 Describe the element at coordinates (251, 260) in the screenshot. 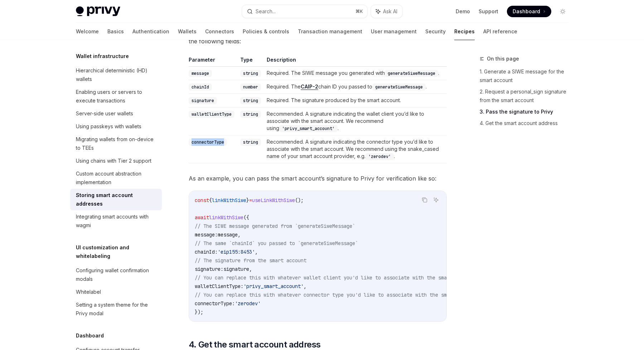

I see `span: // The signature from the smart account` at that location.